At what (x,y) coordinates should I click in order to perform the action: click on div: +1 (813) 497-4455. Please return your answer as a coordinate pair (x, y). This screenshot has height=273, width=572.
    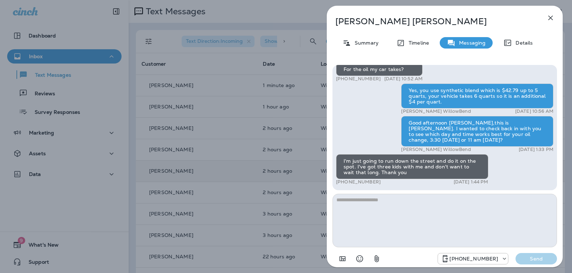
    Looking at the image, I should click on (473, 259).